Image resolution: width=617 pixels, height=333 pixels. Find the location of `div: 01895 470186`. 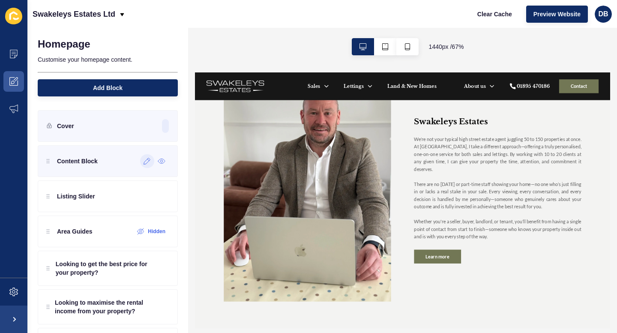

div: 01895 470186 is located at coordinates (503, 21).